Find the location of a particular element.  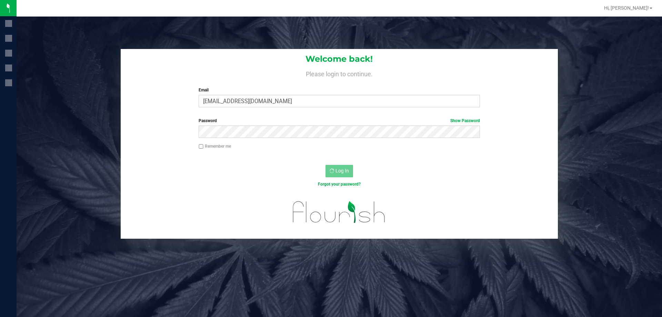

img: flourish_logo.svg is located at coordinates (339, 212).